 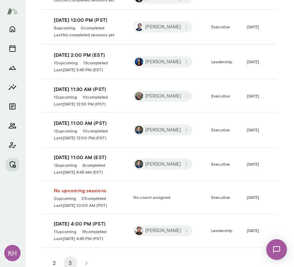 What do you see at coordinates (66, 62) in the screenshot?
I see `a: 10upcoming` at bounding box center [66, 62].